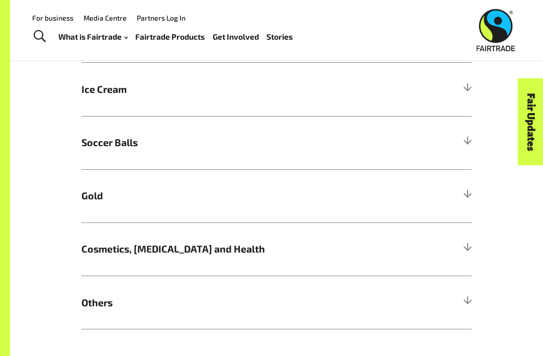 The height and width of the screenshot is (356, 543). Describe the element at coordinates (495, 30) in the screenshot. I see `img: Fairtrade Australia New Zealand logo` at that location.